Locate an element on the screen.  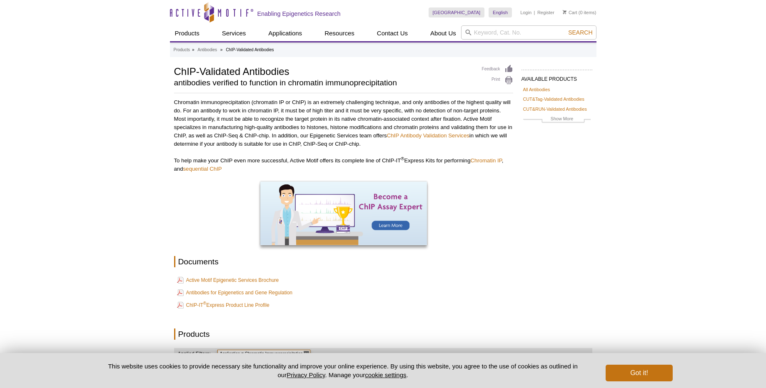
a: ChIP-IT®Express Product Line Profile is located at coordinates (223, 305).